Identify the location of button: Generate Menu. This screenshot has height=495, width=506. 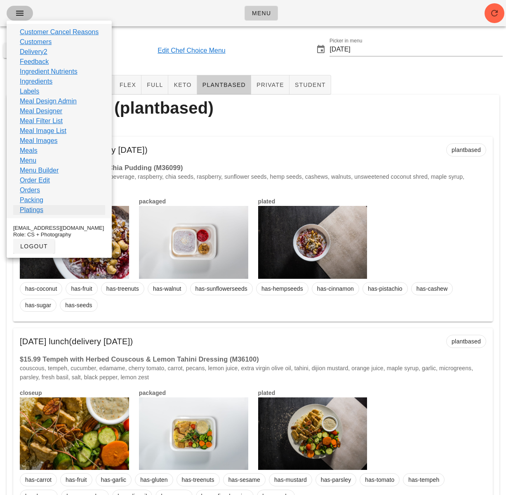
(35, 51).